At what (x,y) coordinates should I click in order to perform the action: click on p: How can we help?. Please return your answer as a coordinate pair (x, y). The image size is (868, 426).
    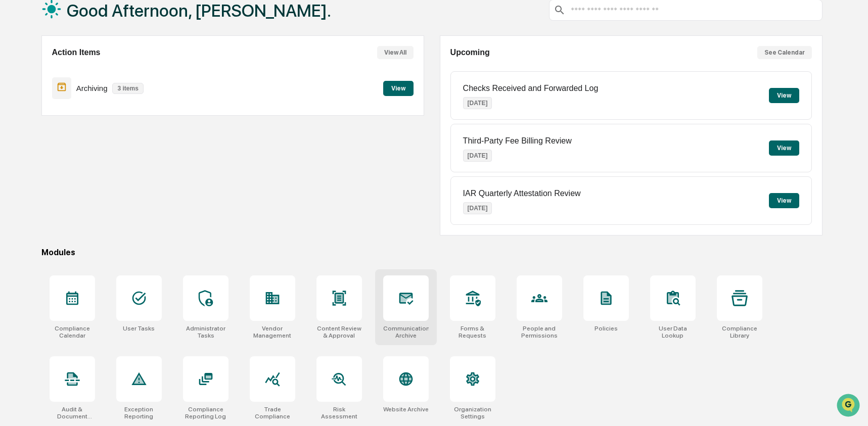
    Looking at the image, I should click on (97, 30).